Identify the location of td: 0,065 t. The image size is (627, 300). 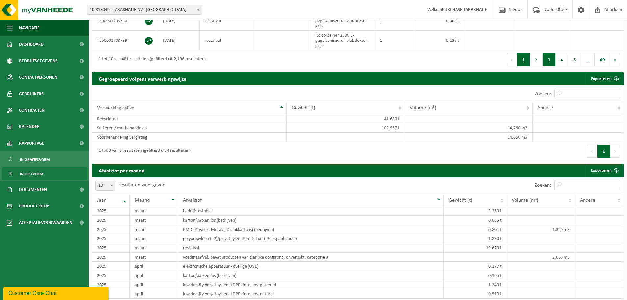
(440, 21).